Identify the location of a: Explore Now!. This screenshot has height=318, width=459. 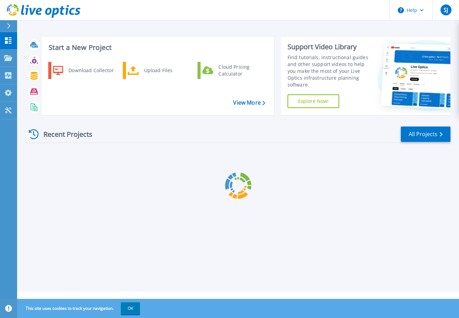
(314, 101).